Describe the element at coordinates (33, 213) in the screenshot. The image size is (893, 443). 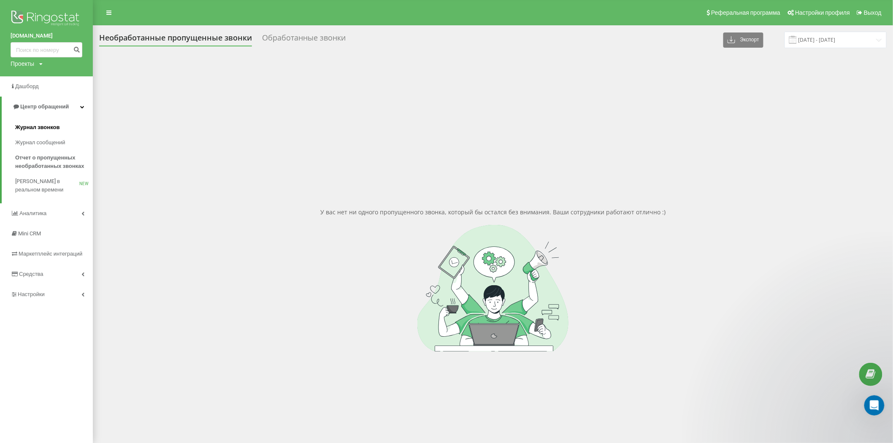
I see `span: Аналитика` at that location.